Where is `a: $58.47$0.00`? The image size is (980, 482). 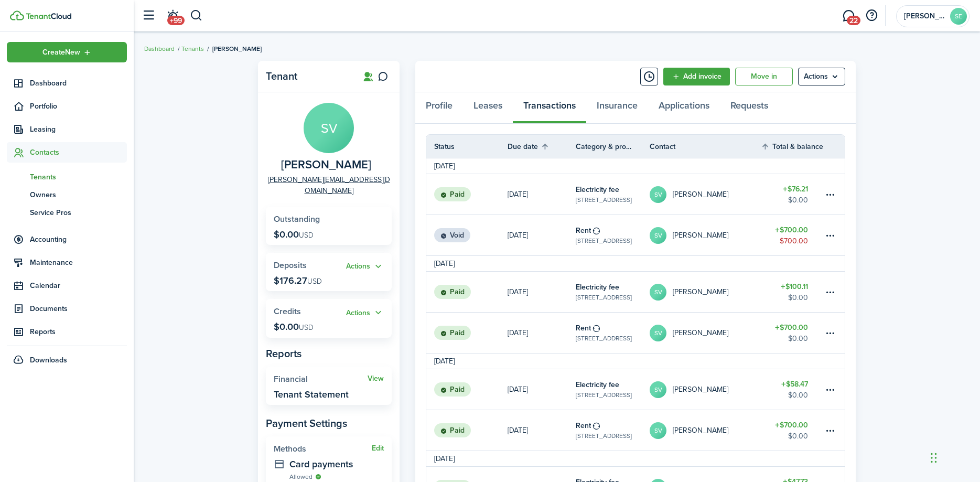
a: $58.47$0.00 is located at coordinates (793, 389).